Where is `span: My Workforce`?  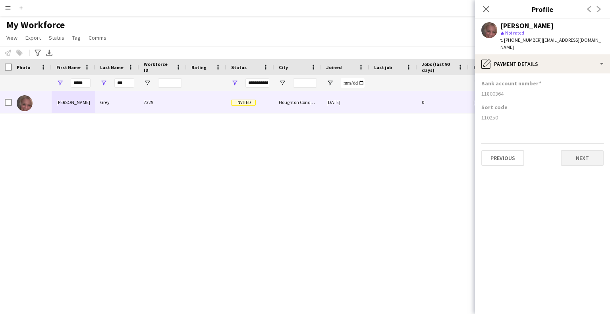
span: My Workforce is located at coordinates (35, 25).